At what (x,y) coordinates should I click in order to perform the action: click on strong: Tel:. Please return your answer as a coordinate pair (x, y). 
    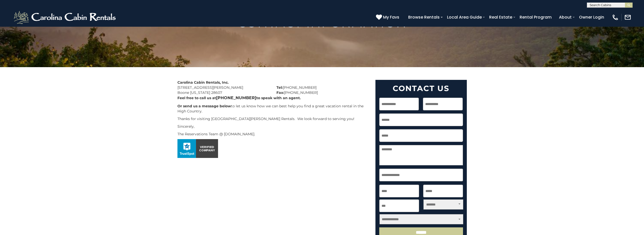
    Looking at the image, I should click on (280, 87).